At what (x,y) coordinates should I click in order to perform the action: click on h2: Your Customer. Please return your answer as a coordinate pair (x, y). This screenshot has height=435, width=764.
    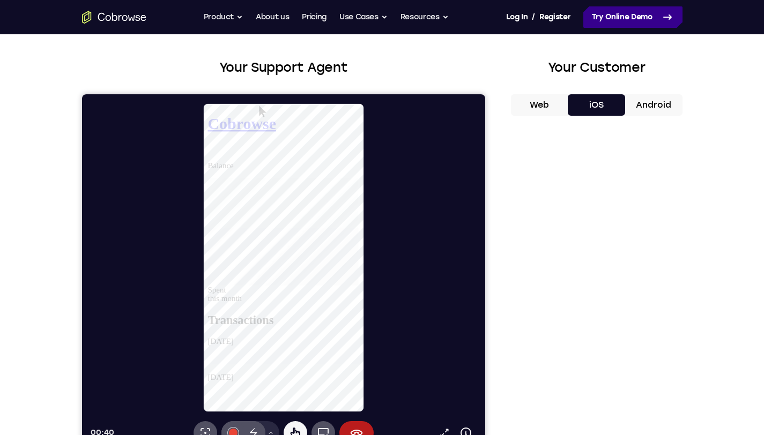
    Looking at the image, I should click on (596, 68).